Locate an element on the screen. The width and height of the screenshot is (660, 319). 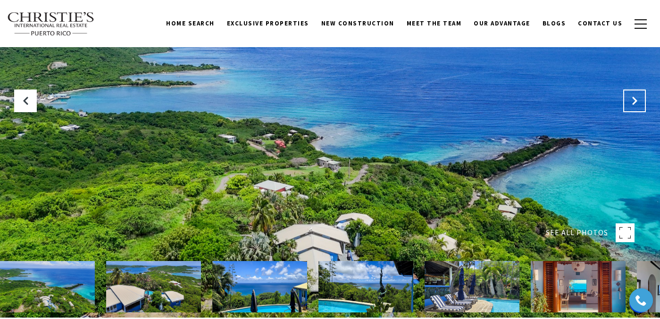
a: Meet the Team is located at coordinates (434, 24).